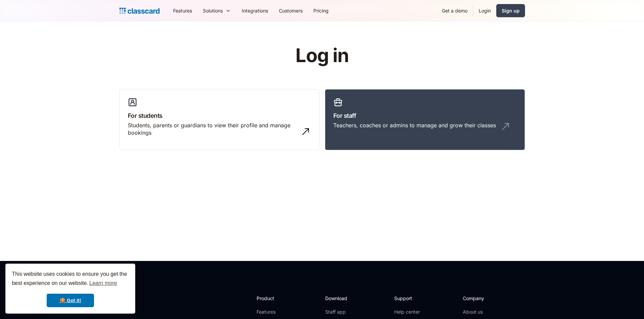 This screenshot has height=319, width=644. Describe the element at coordinates (415, 125) in the screenshot. I see `div: Teachers, coaches or admins to manage and grow their classes` at that location.